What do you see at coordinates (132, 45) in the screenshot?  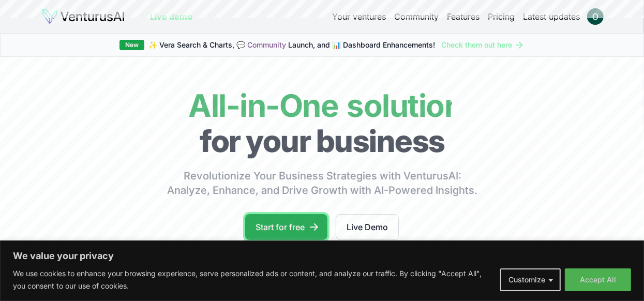 I see `div: New` at bounding box center [132, 45].